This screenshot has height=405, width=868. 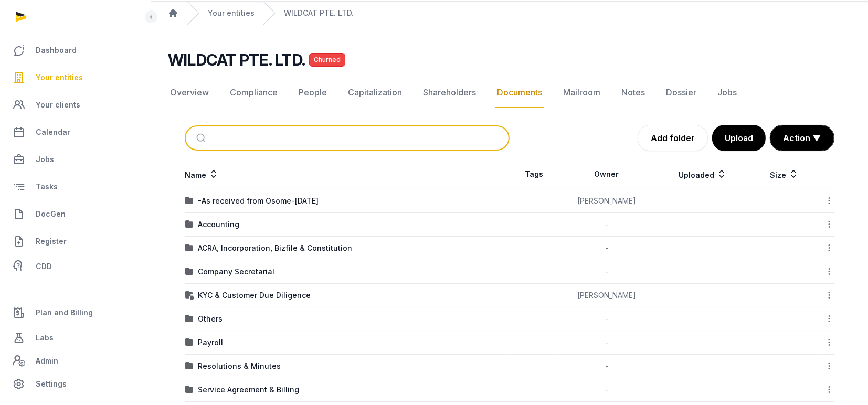 I want to click on a: Your clients, so click(x=75, y=105).